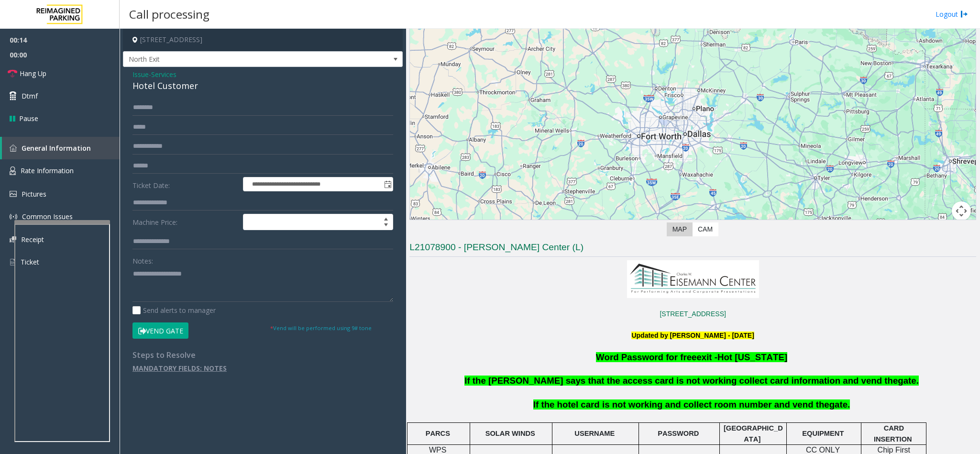 The height and width of the screenshot is (454, 980). I want to click on div: Hotel Customer, so click(263, 85).